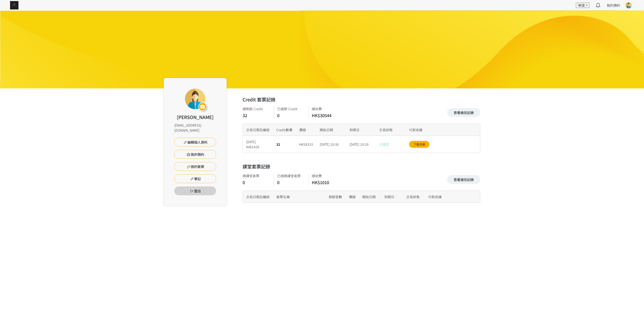 The width and height of the screenshot is (644, 312). I want to click on div: 已過期 Credit, so click(291, 109).